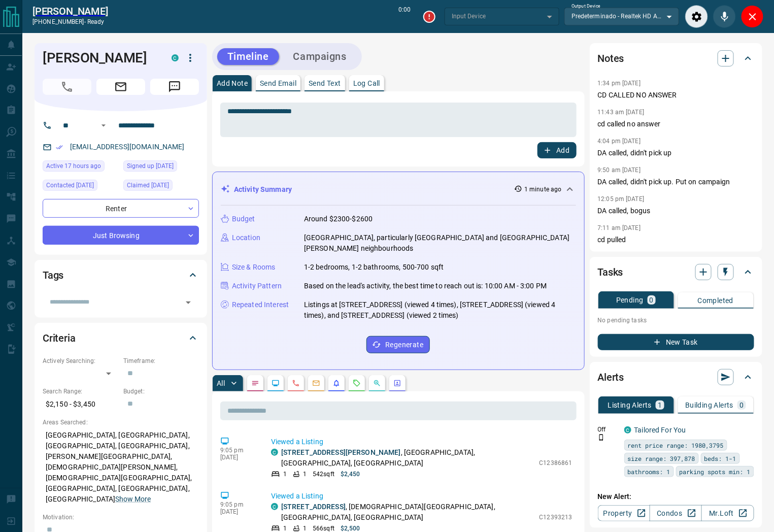 The image size is (774, 532). I want to click on p: Listing Alerts, so click(630, 405).